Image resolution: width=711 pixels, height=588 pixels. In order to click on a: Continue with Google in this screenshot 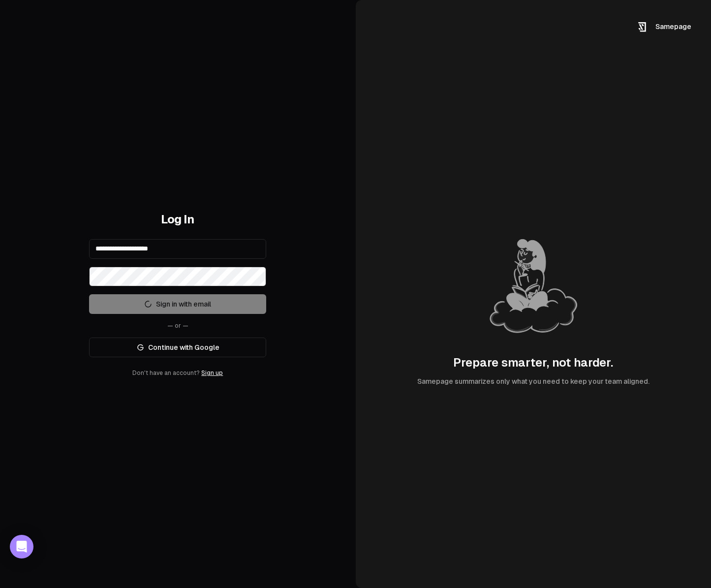, I will do `click(178, 348)`.